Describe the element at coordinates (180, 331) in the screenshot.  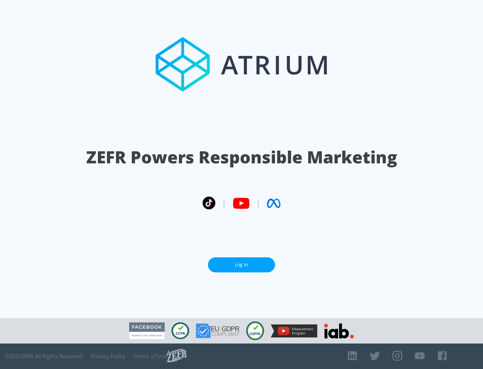
I see `img: CCPA Compliant` at that location.